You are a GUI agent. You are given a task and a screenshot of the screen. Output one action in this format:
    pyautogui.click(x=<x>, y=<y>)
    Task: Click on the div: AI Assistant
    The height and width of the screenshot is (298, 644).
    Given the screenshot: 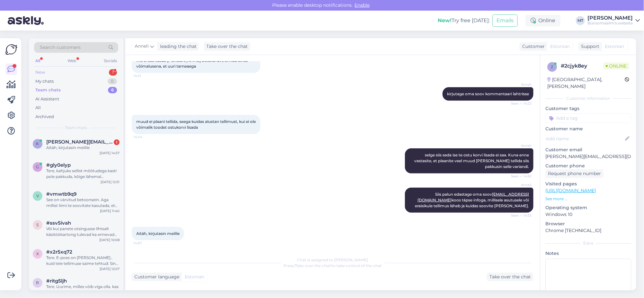 What is the action you would take?
    pyautogui.click(x=47, y=99)
    